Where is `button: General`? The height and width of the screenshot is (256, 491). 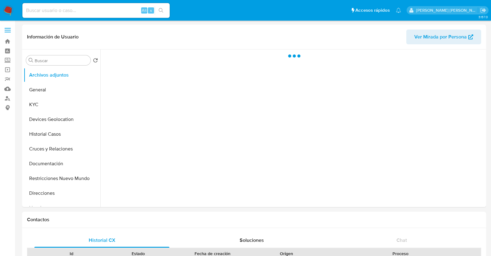
button: General is located at coordinates (62, 90).